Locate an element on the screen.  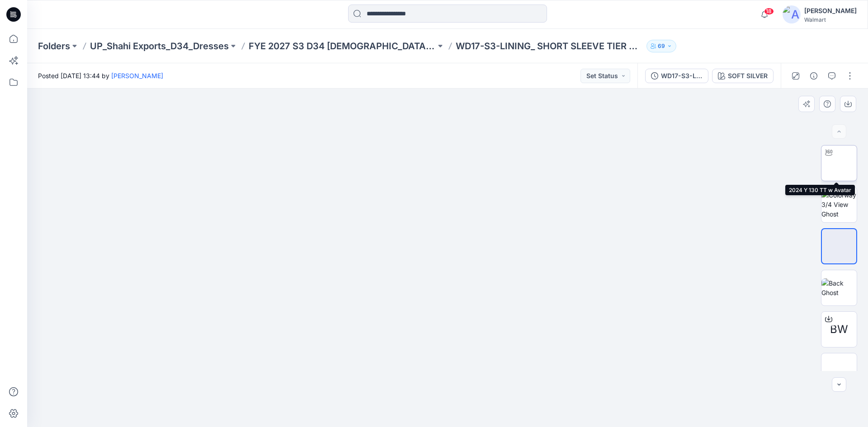
p: Folders is located at coordinates (54, 46).